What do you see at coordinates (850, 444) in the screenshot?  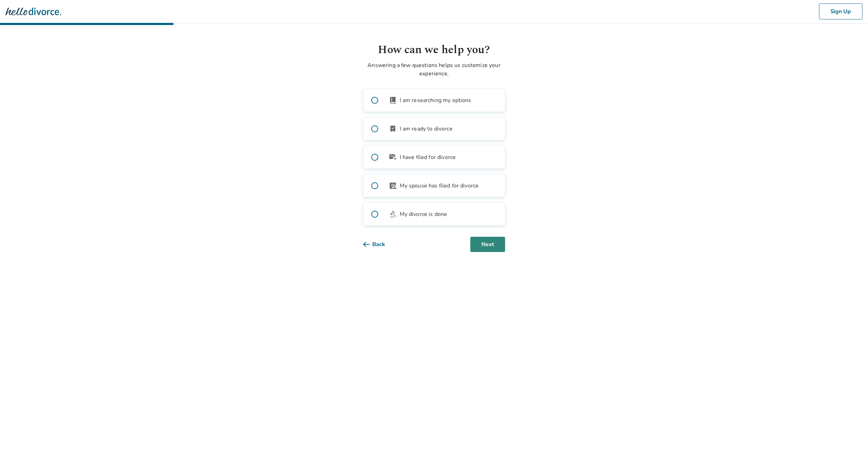 I see `div: Chat Widget` at bounding box center [850, 444].